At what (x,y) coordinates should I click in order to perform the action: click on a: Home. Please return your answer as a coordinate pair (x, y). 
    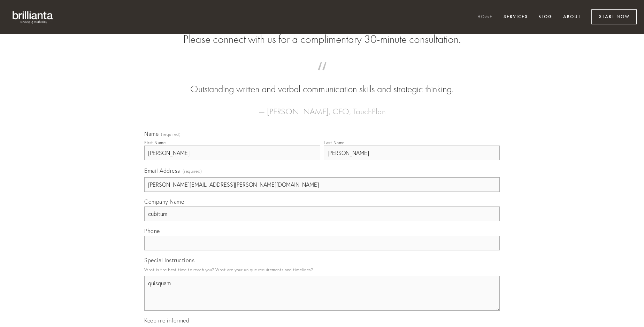
    Looking at the image, I should click on (485, 17).